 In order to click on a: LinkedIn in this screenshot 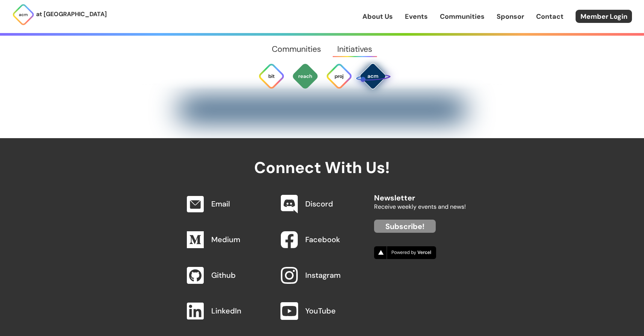, I will do `click(226, 311)`.